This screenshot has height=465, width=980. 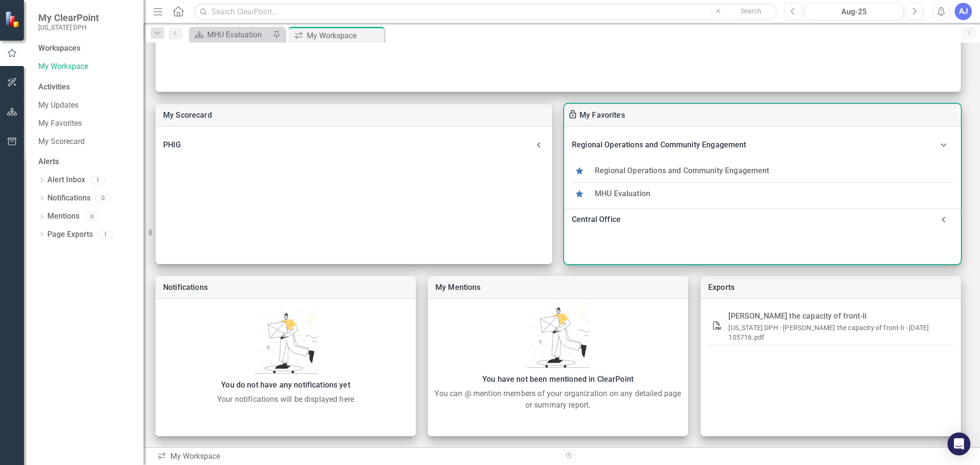 I want to click on input: Search ClearPoint..., so click(x=485, y=11).